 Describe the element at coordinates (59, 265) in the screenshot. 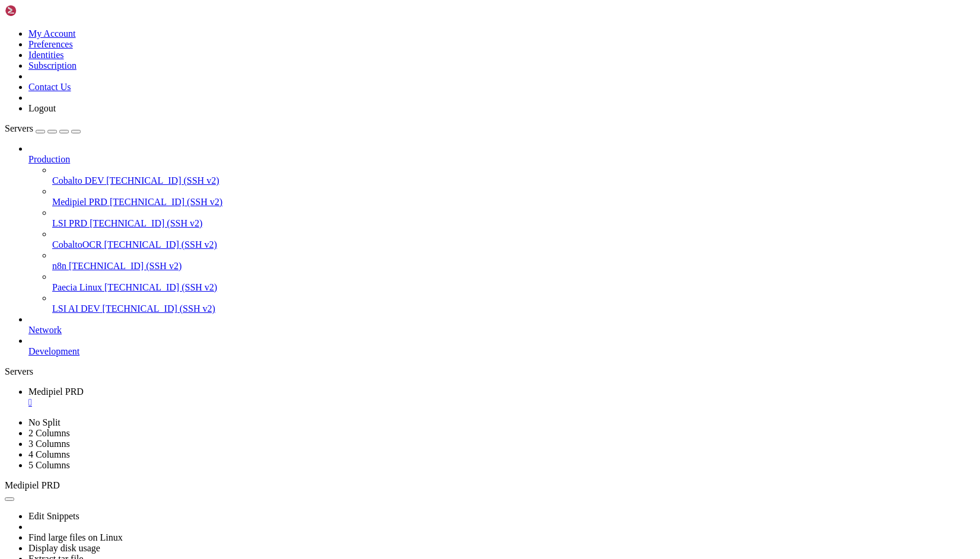

I see `span: n8n` at that location.